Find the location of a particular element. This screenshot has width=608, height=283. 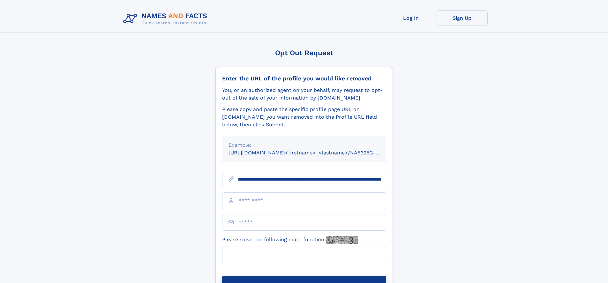

a: Sign Up is located at coordinates (462, 18).